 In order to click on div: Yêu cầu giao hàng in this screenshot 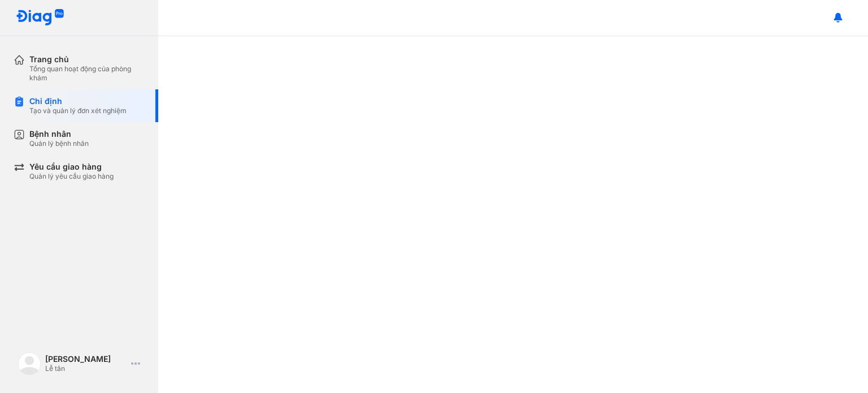, I will do `click(71, 167)`.